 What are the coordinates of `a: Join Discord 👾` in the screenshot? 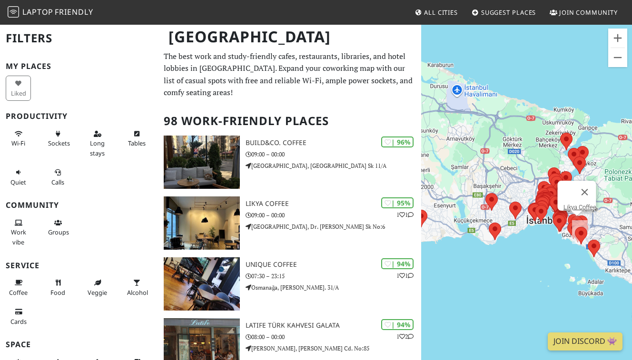 It's located at (585, 342).